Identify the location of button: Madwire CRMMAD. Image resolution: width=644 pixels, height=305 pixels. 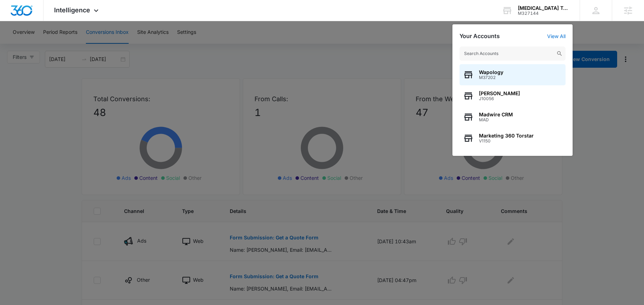
(512, 117).